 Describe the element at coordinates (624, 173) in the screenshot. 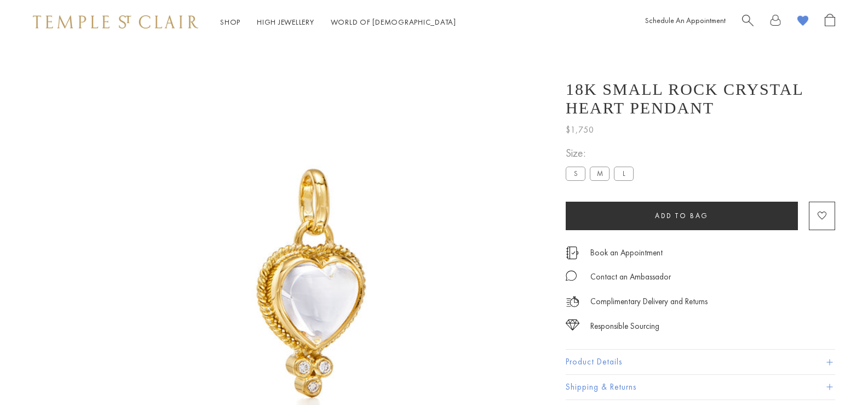

I see `label: L` at that location.